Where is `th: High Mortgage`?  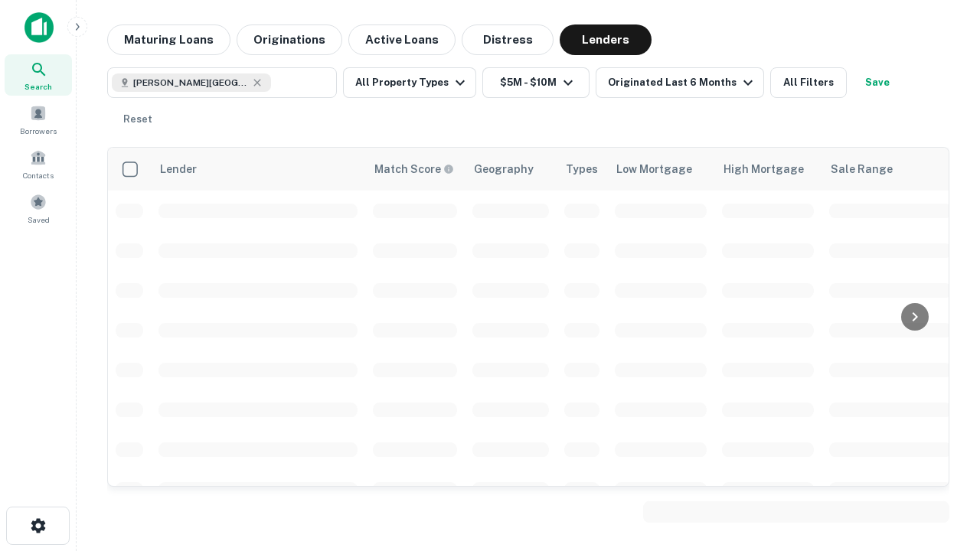
th: High Mortgage is located at coordinates (768, 169).